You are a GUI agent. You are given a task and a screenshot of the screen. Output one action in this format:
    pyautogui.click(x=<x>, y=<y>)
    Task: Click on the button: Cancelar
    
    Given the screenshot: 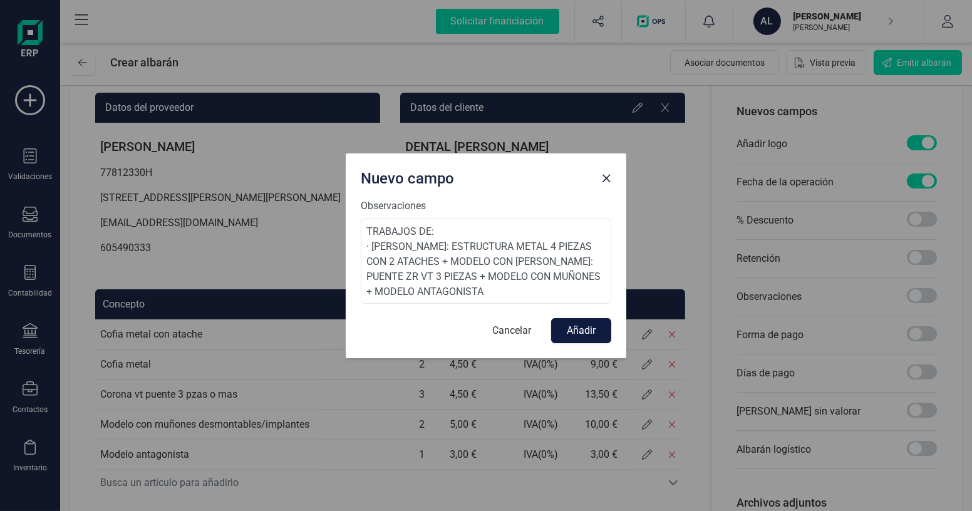 What is the action you would take?
    pyautogui.click(x=512, y=331)
    